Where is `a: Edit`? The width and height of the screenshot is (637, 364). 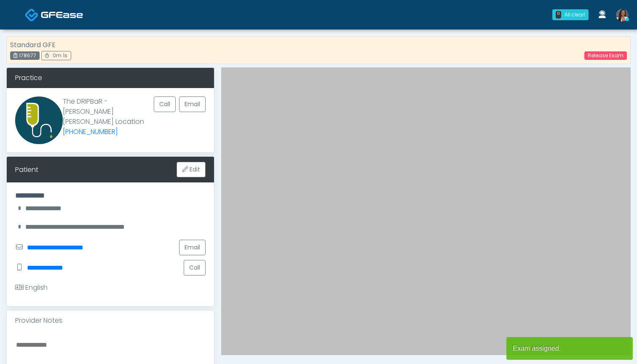
a: Edit is located at coordinates (191, 169).